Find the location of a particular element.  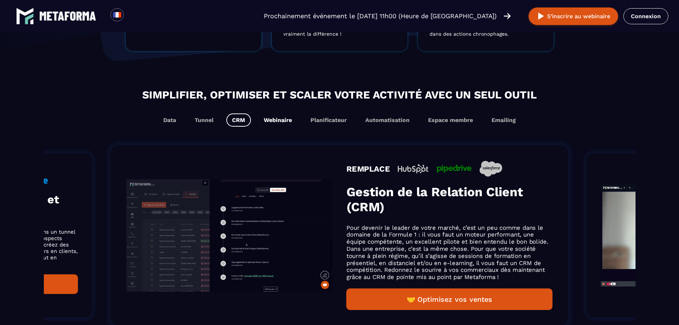

button: Espace membre is located at coordinates (451, 120).